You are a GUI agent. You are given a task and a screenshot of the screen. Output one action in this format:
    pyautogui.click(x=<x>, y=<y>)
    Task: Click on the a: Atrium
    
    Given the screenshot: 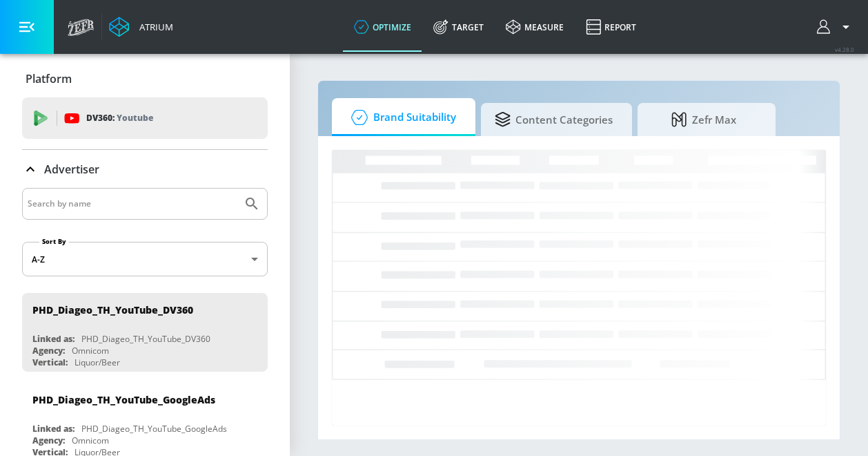 What is the action you would take?
    pyautogui.click(x=141, y=27)
    